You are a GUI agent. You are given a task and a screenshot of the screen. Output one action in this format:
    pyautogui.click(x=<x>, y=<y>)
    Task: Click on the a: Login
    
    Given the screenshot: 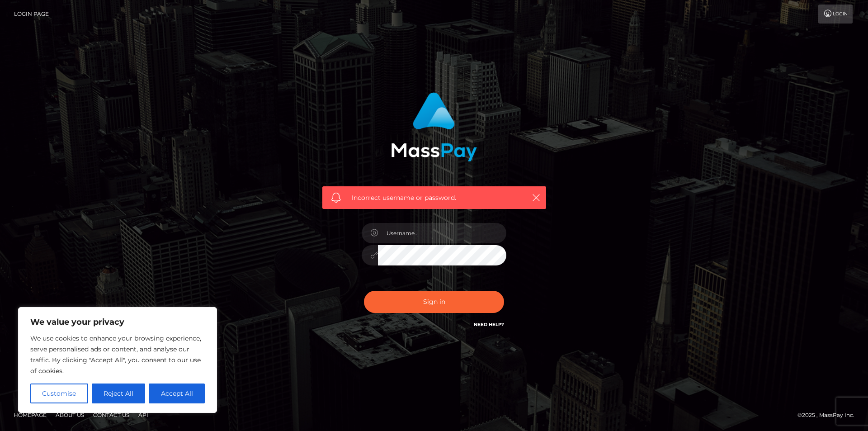 What is the action you would take?
    pyautogui.click(x=835, y=14)
    